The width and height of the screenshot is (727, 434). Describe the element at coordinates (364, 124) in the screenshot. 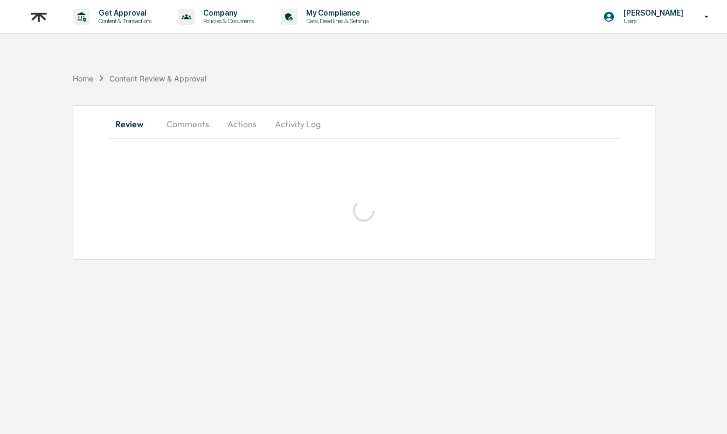

I see `div: secondary tabs example` at that location.